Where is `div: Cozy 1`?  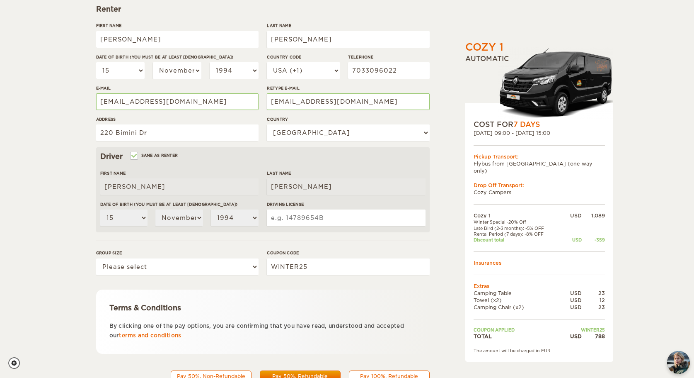 div: Cozy 1 is located at coordinates (485, 47).